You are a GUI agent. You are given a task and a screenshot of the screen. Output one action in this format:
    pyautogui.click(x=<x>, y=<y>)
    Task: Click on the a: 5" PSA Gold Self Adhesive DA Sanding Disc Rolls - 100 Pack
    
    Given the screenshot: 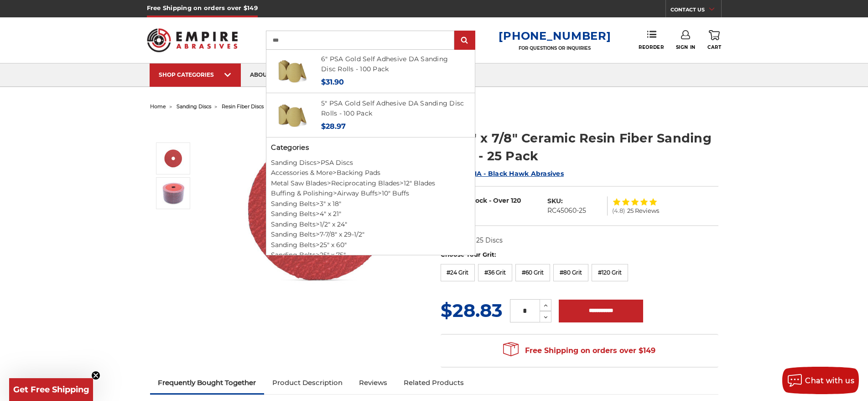 What is the action you would take?
    pyautogui.click(x=392, y=108)
    